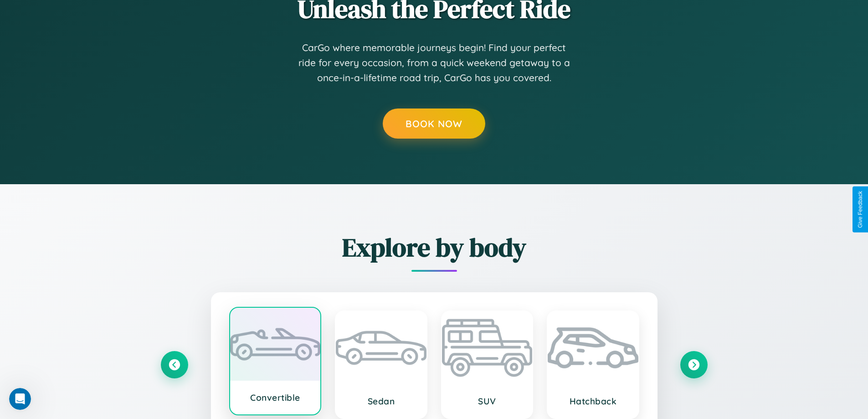 The height and width of the screenshot is (419, 868). I want to click on p: CarGo where memorable journeys begin! Find your perfect ride for every occasion, from a quick wee..., so click(434, 63).